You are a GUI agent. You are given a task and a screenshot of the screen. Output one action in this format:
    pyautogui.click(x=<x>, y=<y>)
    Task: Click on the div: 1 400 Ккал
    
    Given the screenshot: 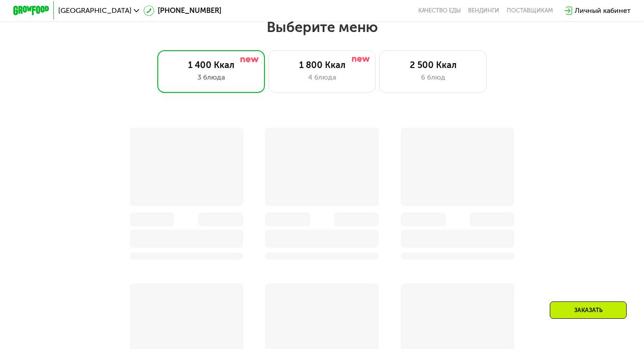 What is the action you would take?
    pyautogui.click(x=211, y=65)
    